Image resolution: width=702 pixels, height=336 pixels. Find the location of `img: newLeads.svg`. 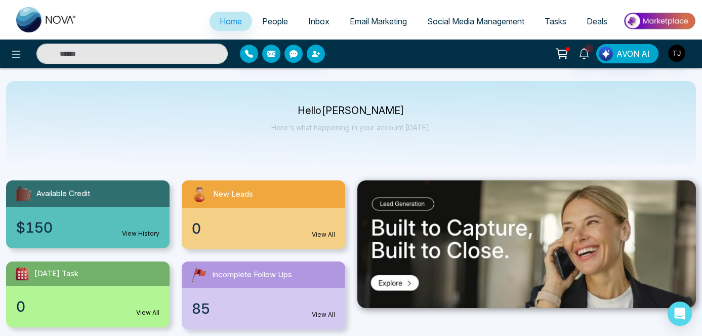

img: newLeads.svg is located at coordinates (200, 194).